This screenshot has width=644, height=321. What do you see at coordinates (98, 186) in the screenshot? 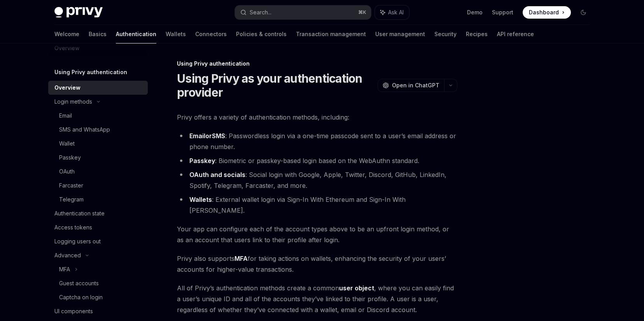
I see `a: Farcaster` at bounding box center [98, 186].